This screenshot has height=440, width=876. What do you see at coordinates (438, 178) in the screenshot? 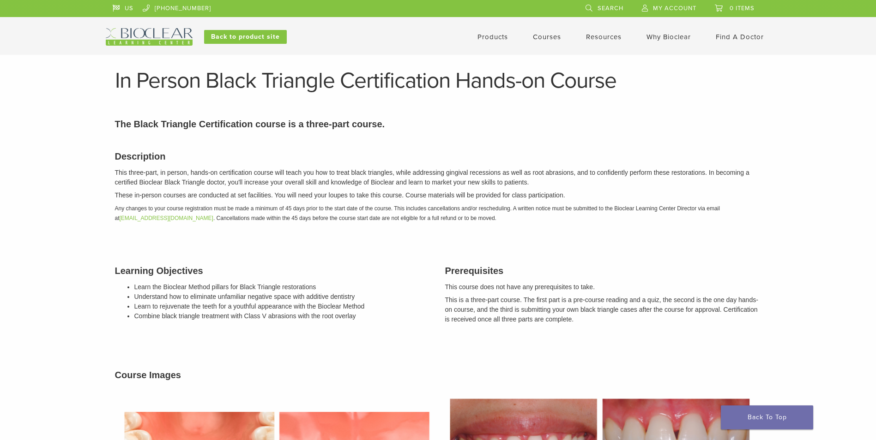
I see `p: This three-part, in person, hands-on certification course will teach you how to treat black trian...` at bounding box center [438, 178].